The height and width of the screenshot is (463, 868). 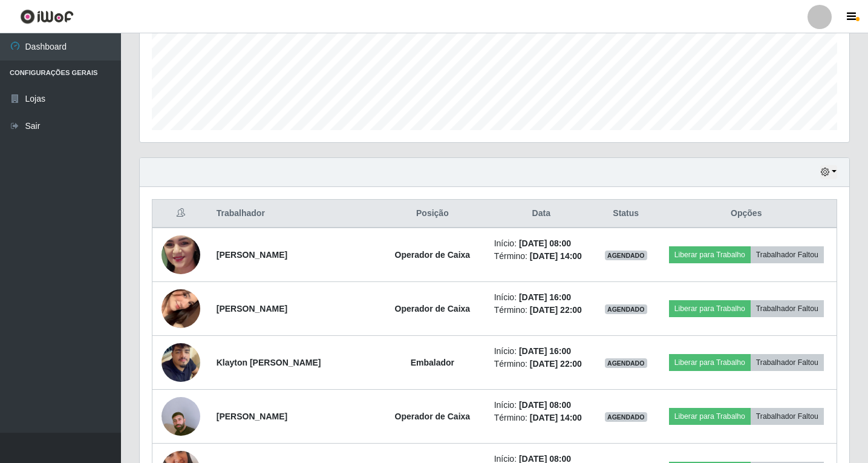 What do you see at coordinates (626, 214) in the screenshot?
I see `th: Status` at bounding box center [626, 214].